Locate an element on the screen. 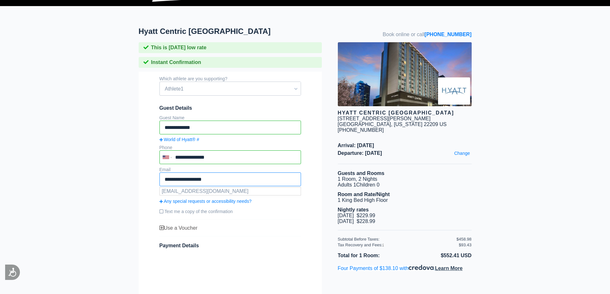  span: 22209 is located at coordinates (431, 124).